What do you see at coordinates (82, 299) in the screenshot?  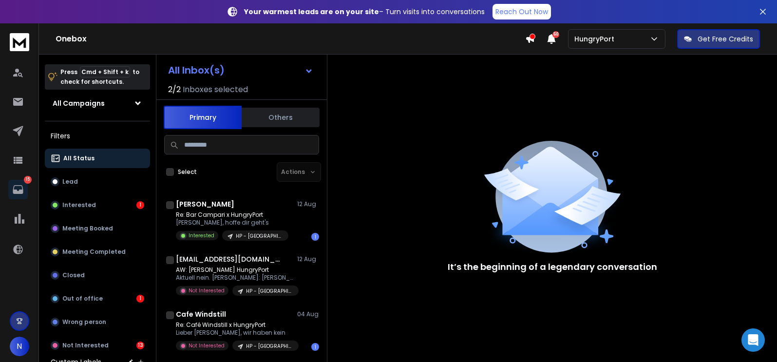 I see `p: Out of office` at bounding box center [82, 299].